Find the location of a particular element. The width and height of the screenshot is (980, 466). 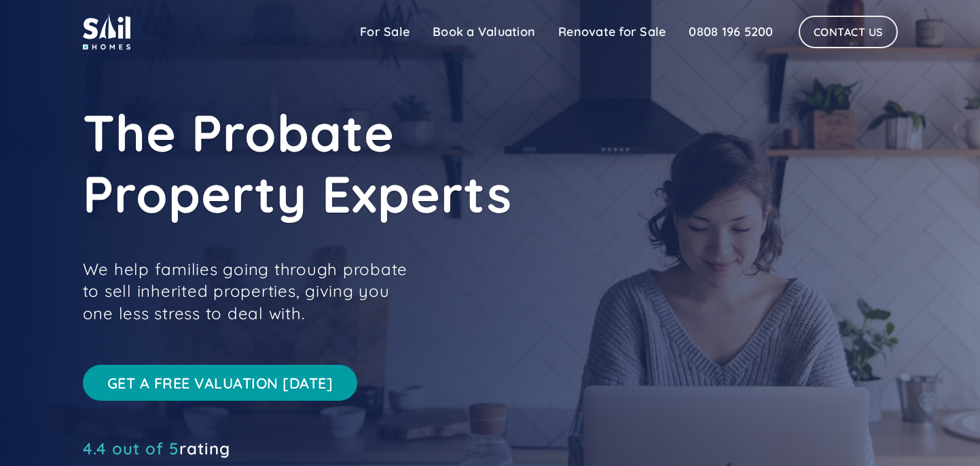

a: 4.4 out of 5rating is located at coordinates (156, 448).